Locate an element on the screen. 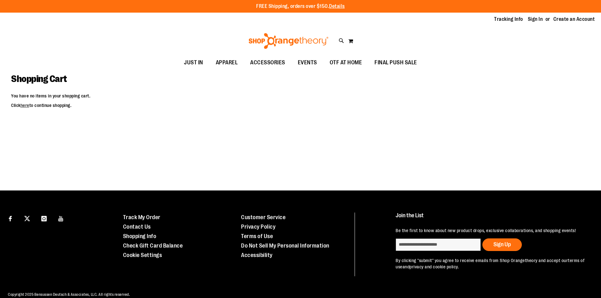 The height and width of the screenshot is (298, 601). p: FREE Shipping, orders over $150. is located at coordinates (300, 6).